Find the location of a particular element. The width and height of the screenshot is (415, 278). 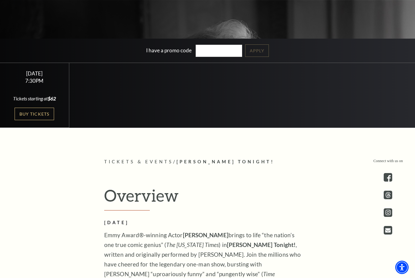

a: Open this option - open in a new tab is located at coordinates (388, 230).